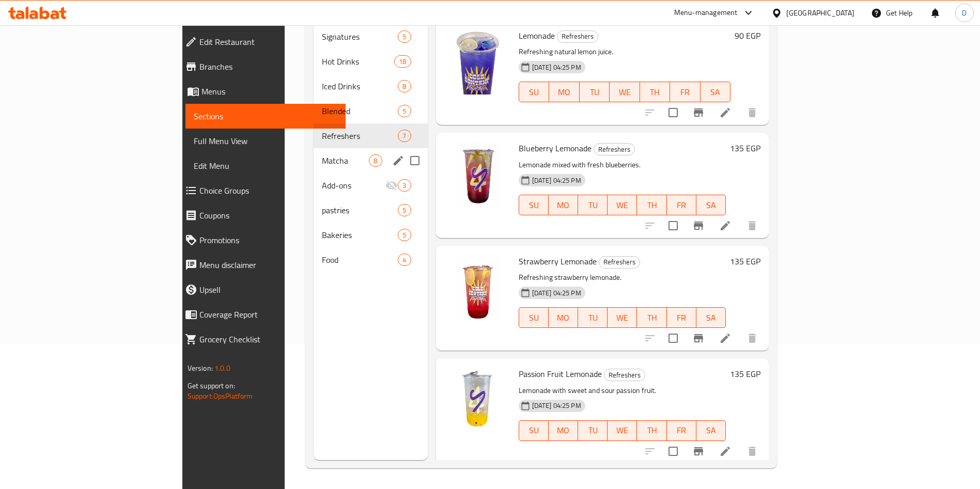  I want to click on div: Iced Drinks, so click(359, 87).